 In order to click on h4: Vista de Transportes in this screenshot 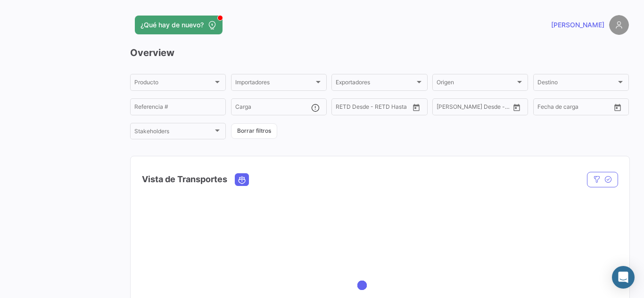, I will do `click(184, 179)`.